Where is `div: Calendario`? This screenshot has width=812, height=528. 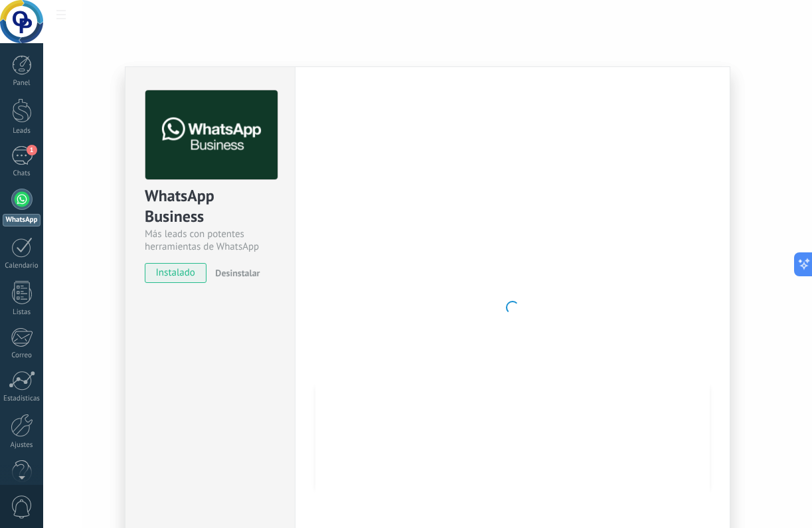
div: Calendario is located at coordinates (22, 266).